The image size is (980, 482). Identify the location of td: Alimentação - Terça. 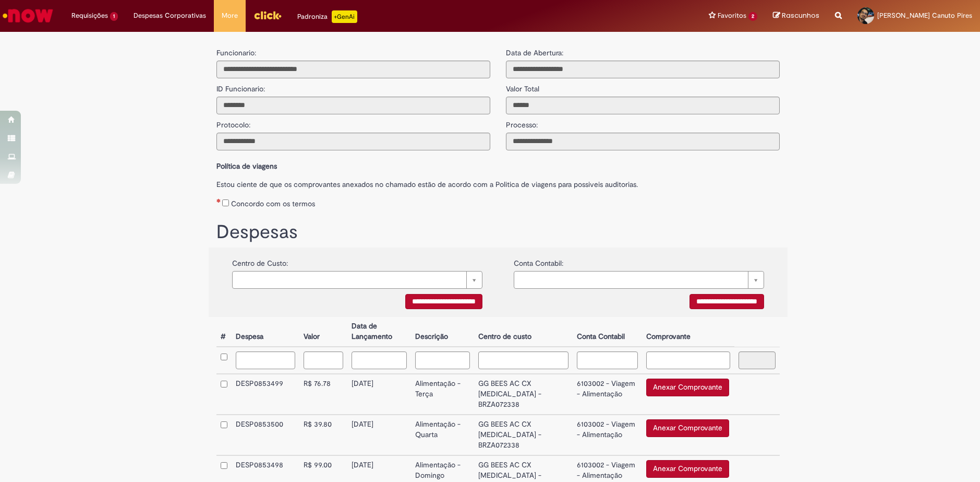
(443, 394).